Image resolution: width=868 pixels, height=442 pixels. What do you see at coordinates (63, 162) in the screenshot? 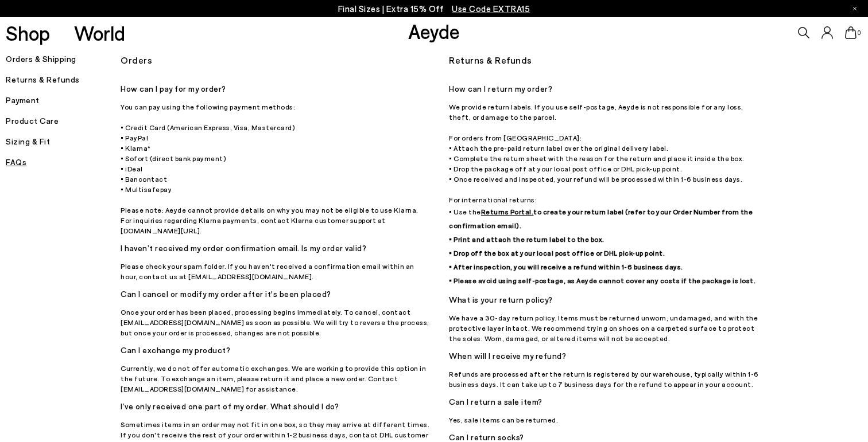
I see `h5: FAQs` at bounding box center [63, 162].